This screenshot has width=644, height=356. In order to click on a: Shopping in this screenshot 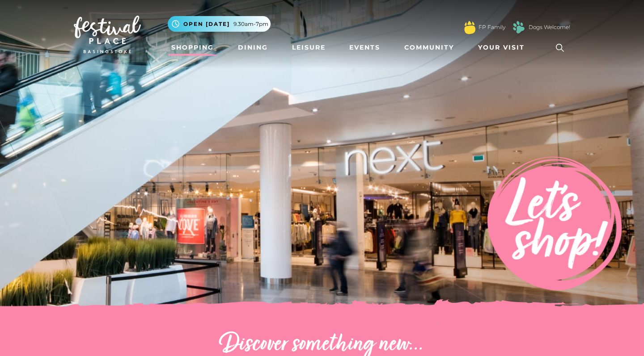, I will do `click(192, 47)`.